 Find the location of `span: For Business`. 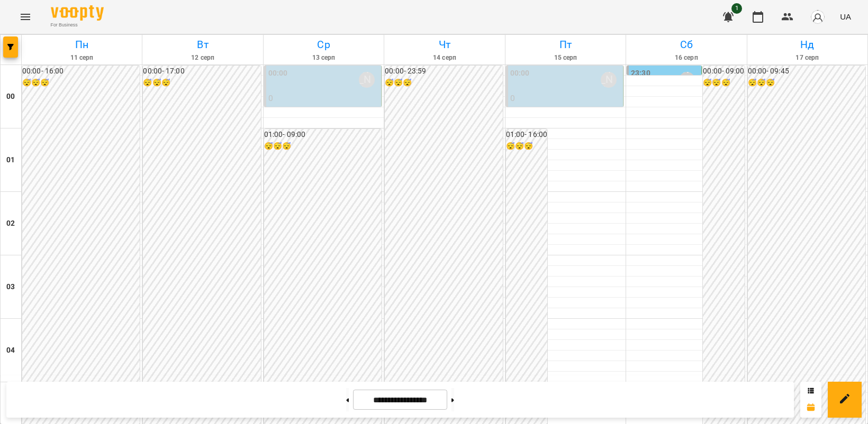

span: For Business is located at coordinates (77, 25).